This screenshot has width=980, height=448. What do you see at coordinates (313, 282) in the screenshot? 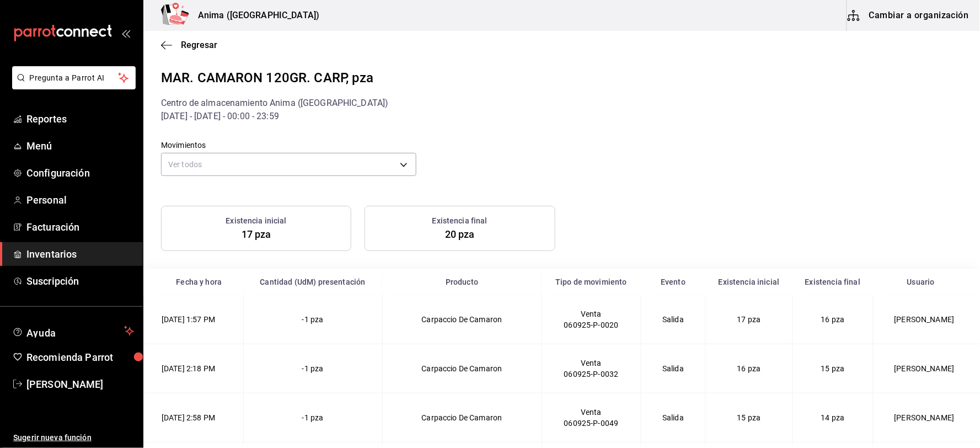
I see `div: Cantidad (UdM) presentación` at bounding box center [313, 282].